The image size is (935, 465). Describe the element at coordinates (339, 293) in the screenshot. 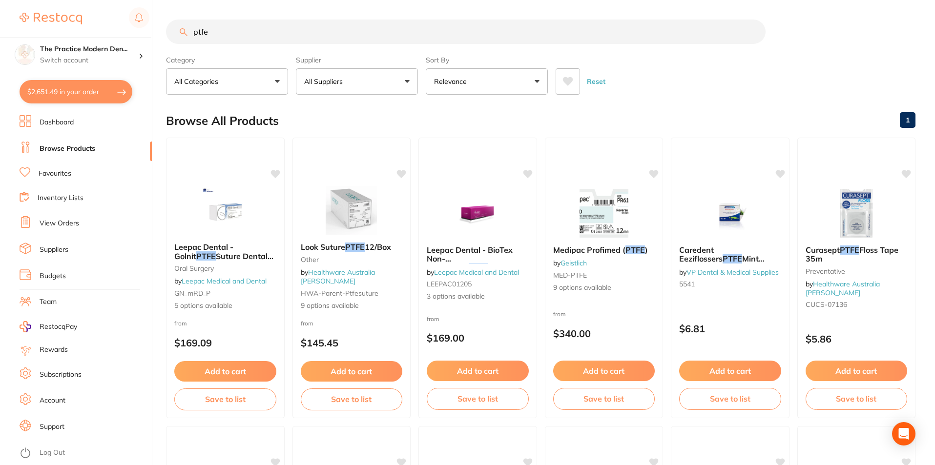

I see `span: HWA-parent-ptfesuture` at that location.